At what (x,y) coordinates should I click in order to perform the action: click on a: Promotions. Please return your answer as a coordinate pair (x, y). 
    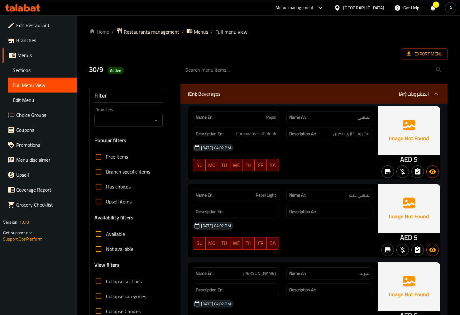
    Looking at the image, I should click on (40, 145).